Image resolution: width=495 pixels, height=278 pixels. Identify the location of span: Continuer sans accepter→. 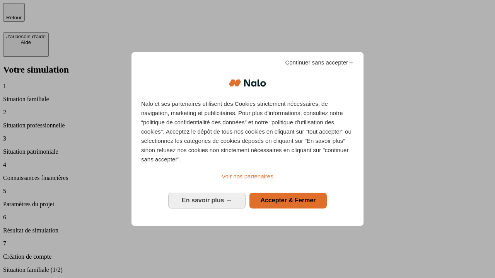
(319, 63).